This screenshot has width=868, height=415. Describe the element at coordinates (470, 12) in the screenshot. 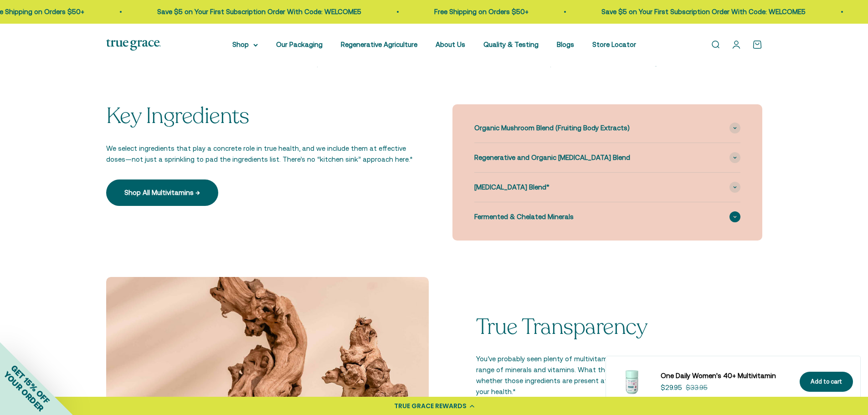

I see `a: Free Shipping on Orders $50+` at that location.